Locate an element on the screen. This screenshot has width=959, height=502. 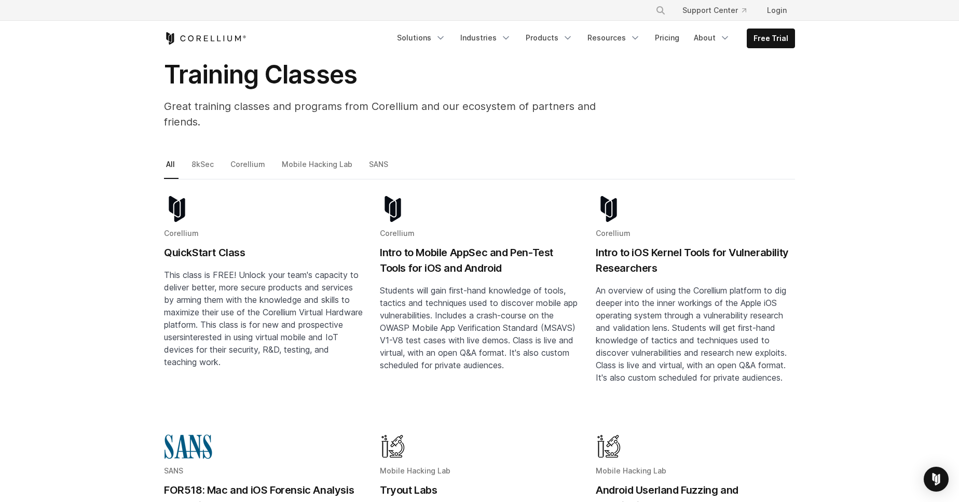
a: Login is located at coordinates (777, 10).